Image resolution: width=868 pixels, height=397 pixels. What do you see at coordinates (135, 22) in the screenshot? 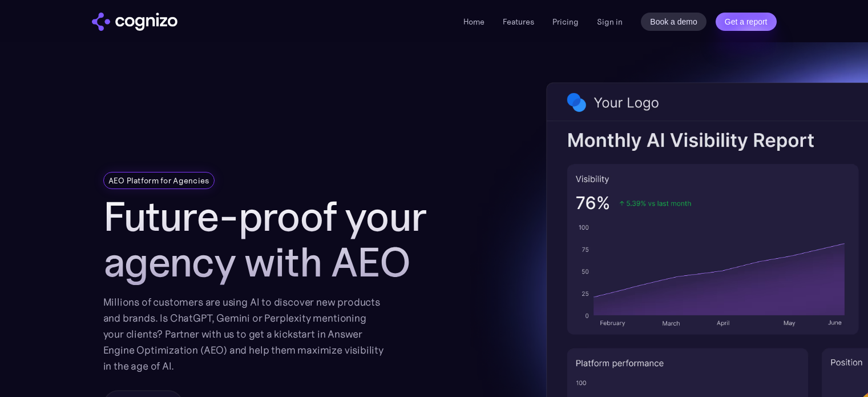
I see `img: cognizo logo` at bounding box center [135, 22].